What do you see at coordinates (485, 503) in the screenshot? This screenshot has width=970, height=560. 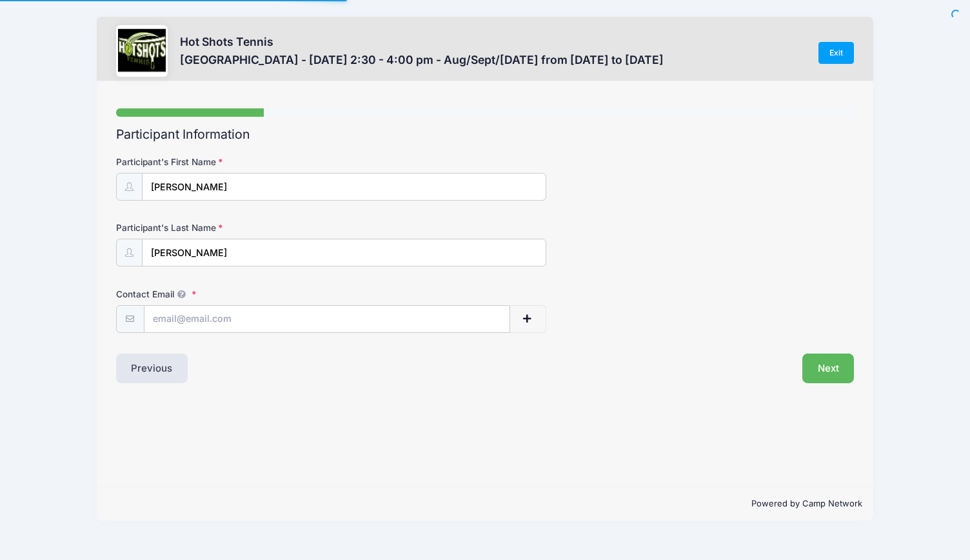 I see `p: Powered by Camp Network` at bounding box center [485, 503].